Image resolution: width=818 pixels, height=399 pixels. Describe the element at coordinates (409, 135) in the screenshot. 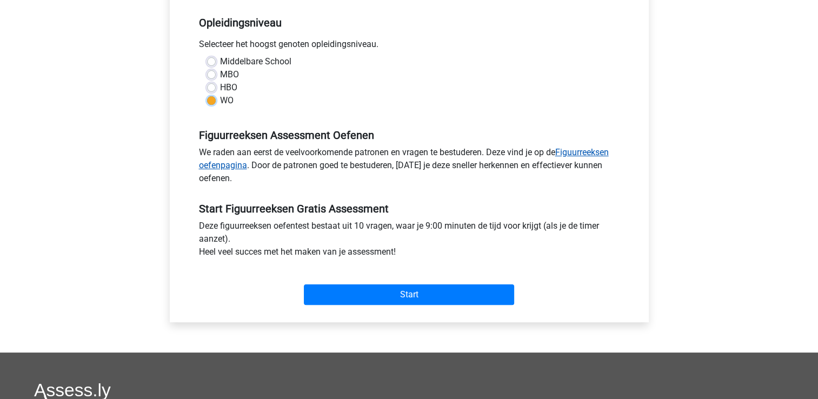

I see `h5: Figuurreeksen Assessment Oefenen` at that location.